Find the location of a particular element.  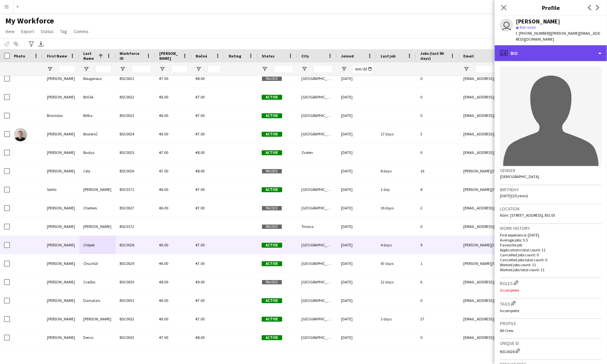

div: BSC0172 is located at coordinates (135, 226).